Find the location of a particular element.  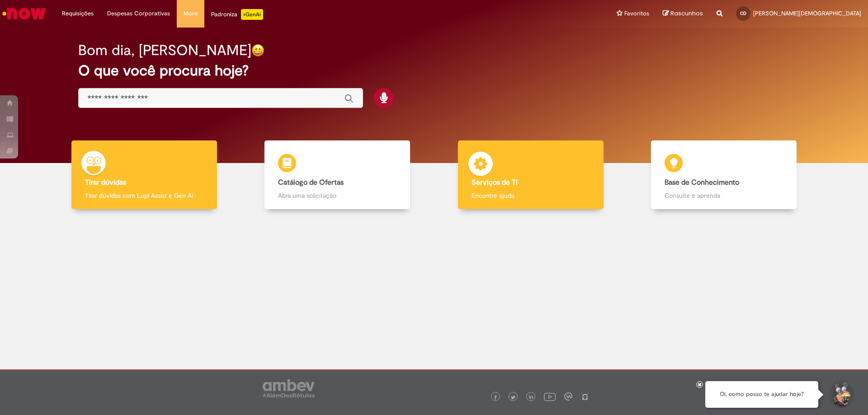

img: happy-face.png is located at coordinates (258, 50).